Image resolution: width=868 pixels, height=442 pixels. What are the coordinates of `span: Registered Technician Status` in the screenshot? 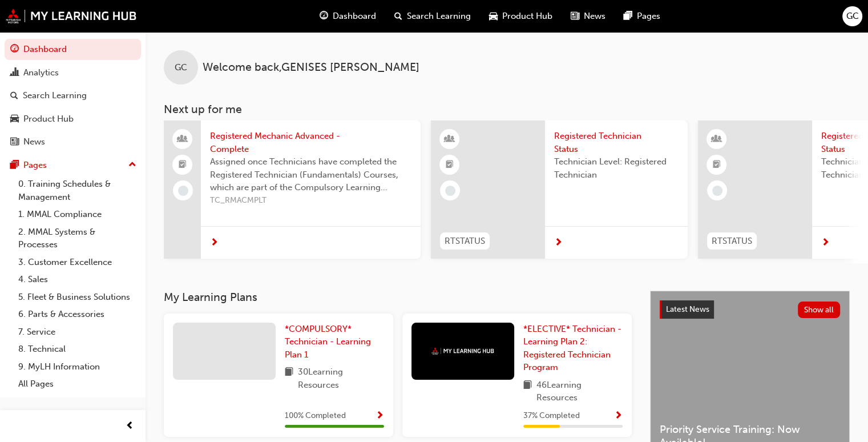 It's located at (616, 142).